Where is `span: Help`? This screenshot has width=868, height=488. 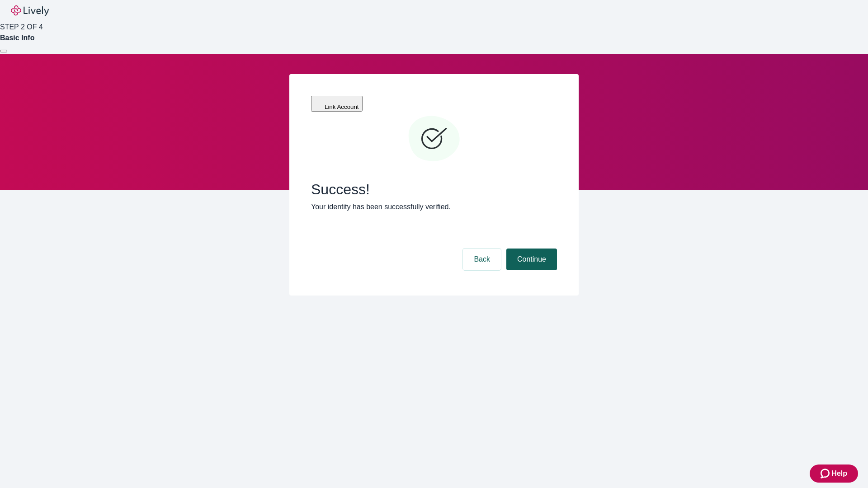
span: Help is located at coordinates (839, 473).